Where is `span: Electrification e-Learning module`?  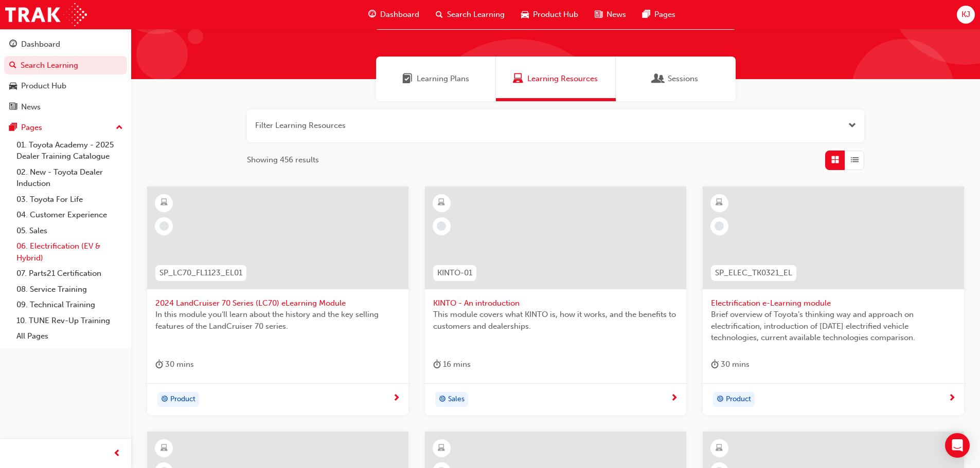
span: Electrification e-Learning module is located at coordinates (833, 303).